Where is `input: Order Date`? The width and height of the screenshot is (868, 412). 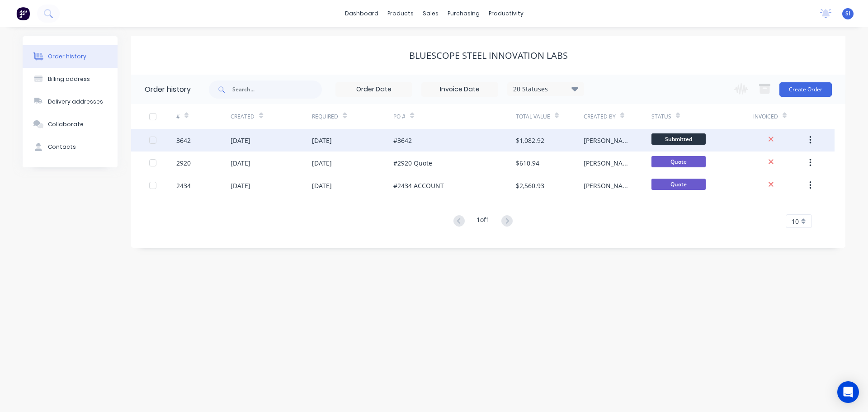
input: Order Date is located at coordinates (374, 90).